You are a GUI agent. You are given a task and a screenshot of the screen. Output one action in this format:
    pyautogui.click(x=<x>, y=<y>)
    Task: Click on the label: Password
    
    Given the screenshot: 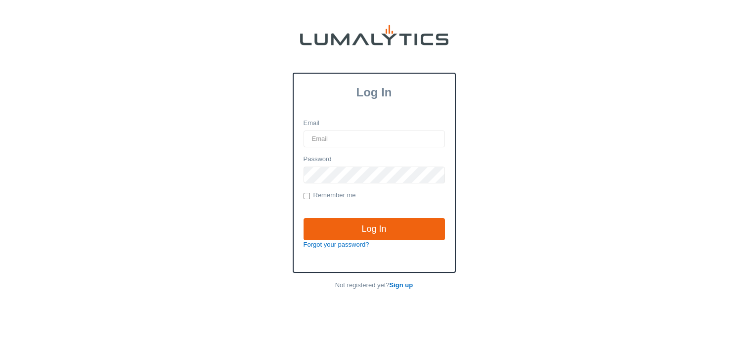 What is the action you would take?
    pyautogui.click(x=317, y=159)
    